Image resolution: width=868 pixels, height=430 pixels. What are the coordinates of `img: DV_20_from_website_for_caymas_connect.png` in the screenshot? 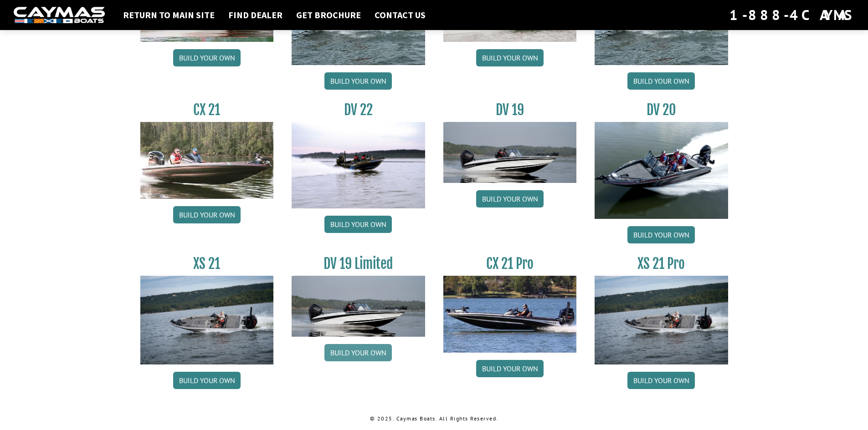 It's located at (661, 171).